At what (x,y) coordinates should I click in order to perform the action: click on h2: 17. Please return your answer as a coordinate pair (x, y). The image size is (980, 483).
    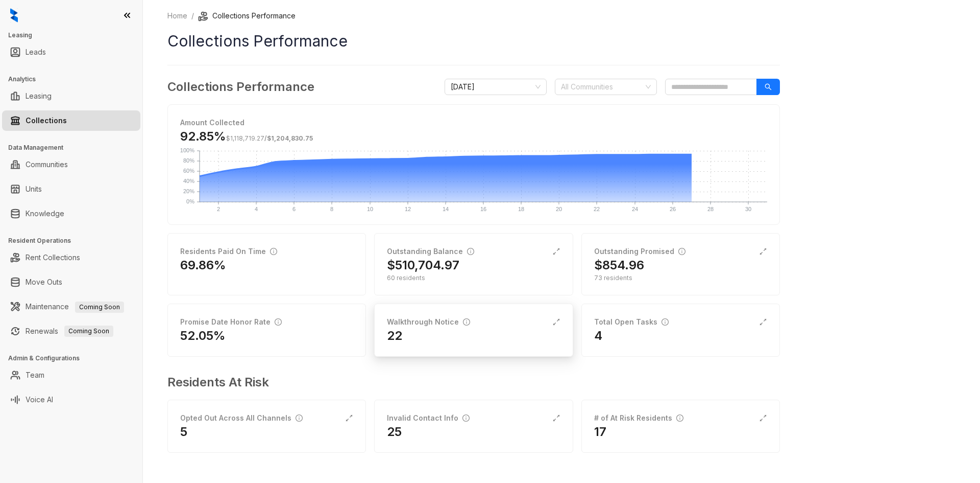
    Looking at the image, I should click on (600, 432).